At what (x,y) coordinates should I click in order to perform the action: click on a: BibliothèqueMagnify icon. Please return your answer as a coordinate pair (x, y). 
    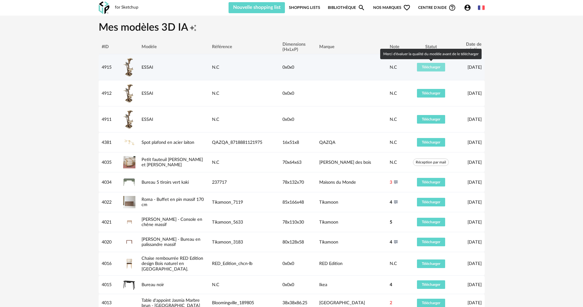
    Looking at the image, I should click on (346, 8).